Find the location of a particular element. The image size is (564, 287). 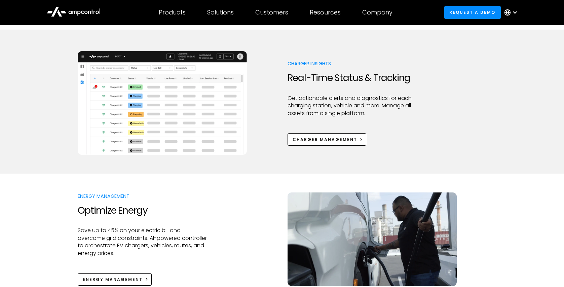

div: Charger Management is located at coordinates (325, 140).